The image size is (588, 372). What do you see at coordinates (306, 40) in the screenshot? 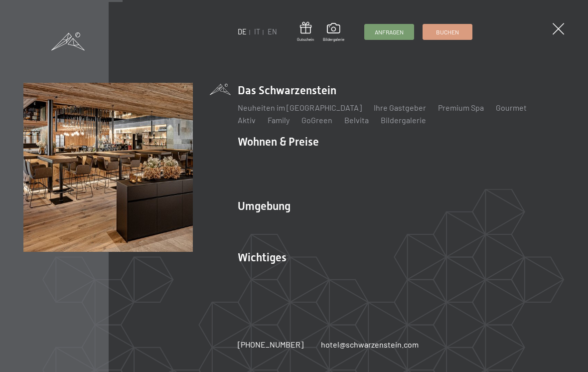
I see `span: Gutschein` at bounding box center [306, 40].